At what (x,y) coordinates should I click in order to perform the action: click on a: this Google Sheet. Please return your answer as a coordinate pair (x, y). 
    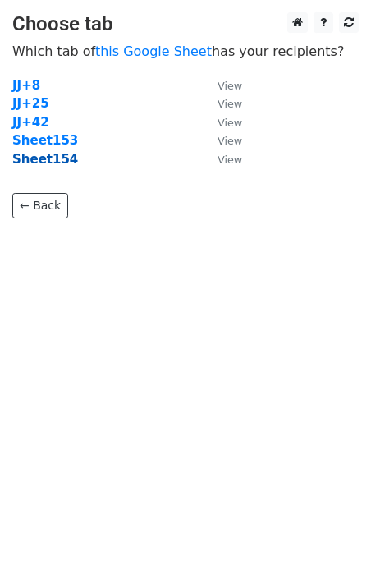
    Looking at the image, I should click on (154, 51).